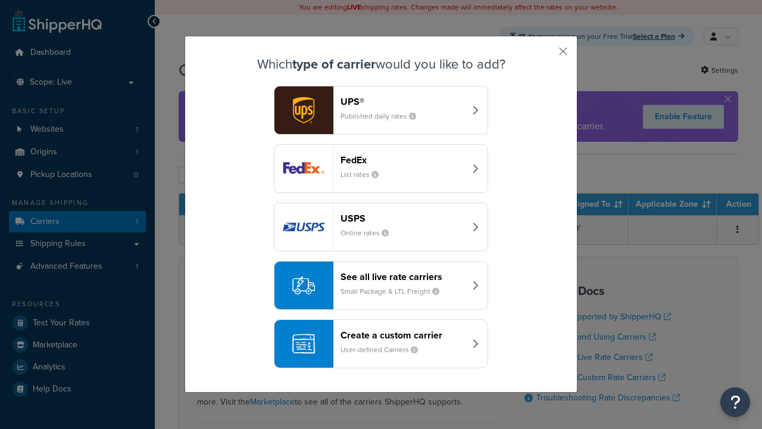 The height and width of the screenshot is (429, 762). I want to click on img: icon-carrier-liverate-becf4550.svg, so click(304, 285).